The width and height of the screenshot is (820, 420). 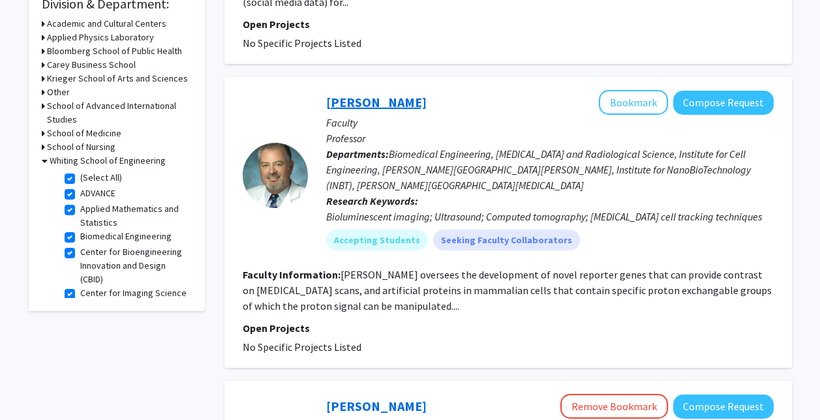 I want to click on h3: School of Advanced International Studies, so click(x=119, y=113).